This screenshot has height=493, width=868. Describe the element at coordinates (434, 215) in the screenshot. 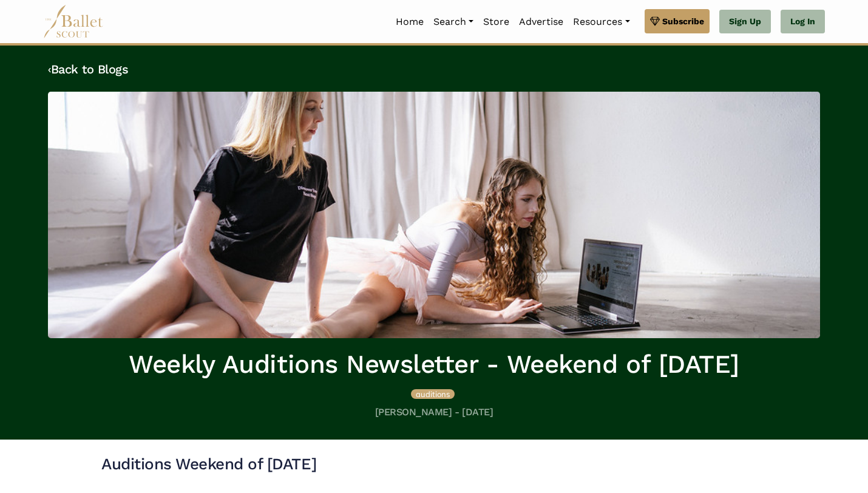

I see `img: header_image.img` at that location.